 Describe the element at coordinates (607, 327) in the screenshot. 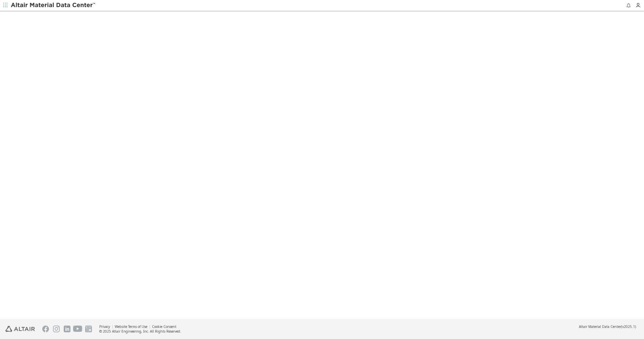

I see `div: (v2025.1)` at that location.